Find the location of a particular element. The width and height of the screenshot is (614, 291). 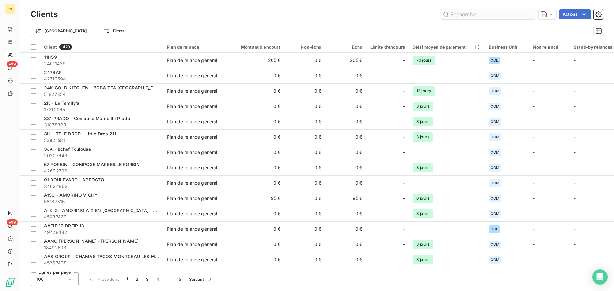

span: 42712594 is located at coordinates (102, 79).